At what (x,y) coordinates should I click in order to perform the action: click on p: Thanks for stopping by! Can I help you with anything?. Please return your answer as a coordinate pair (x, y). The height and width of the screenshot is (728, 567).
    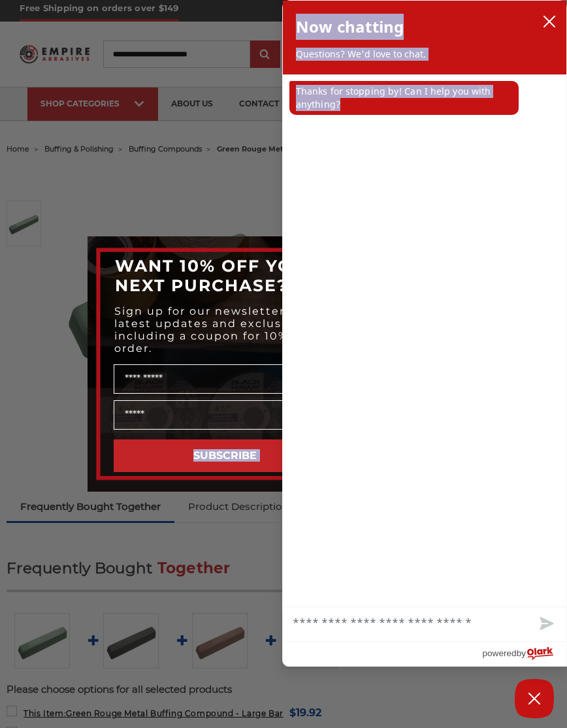
    Looking at the image, I should click on (404, 98).